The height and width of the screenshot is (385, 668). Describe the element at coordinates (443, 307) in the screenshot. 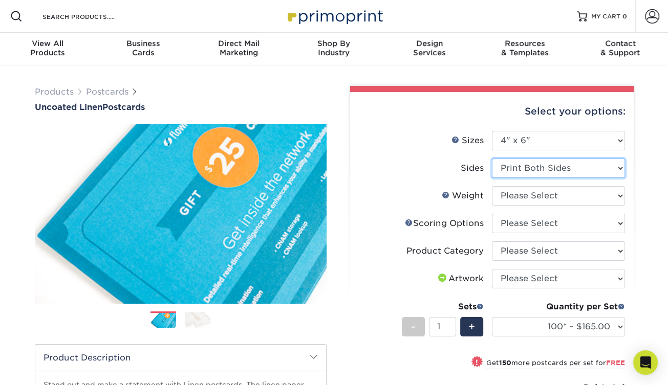

I see `div: Sets` at that location.